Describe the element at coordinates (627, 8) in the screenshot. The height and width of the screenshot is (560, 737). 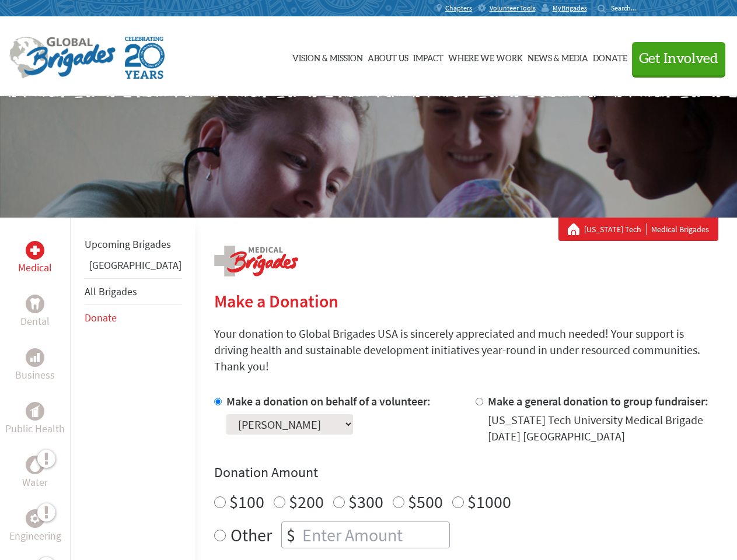
I see `input: Search...` at that location.